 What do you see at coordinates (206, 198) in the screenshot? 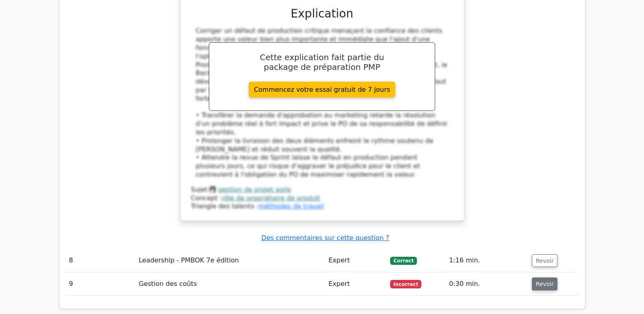
I see `font: Concept :` at bounding box center [206, 198].